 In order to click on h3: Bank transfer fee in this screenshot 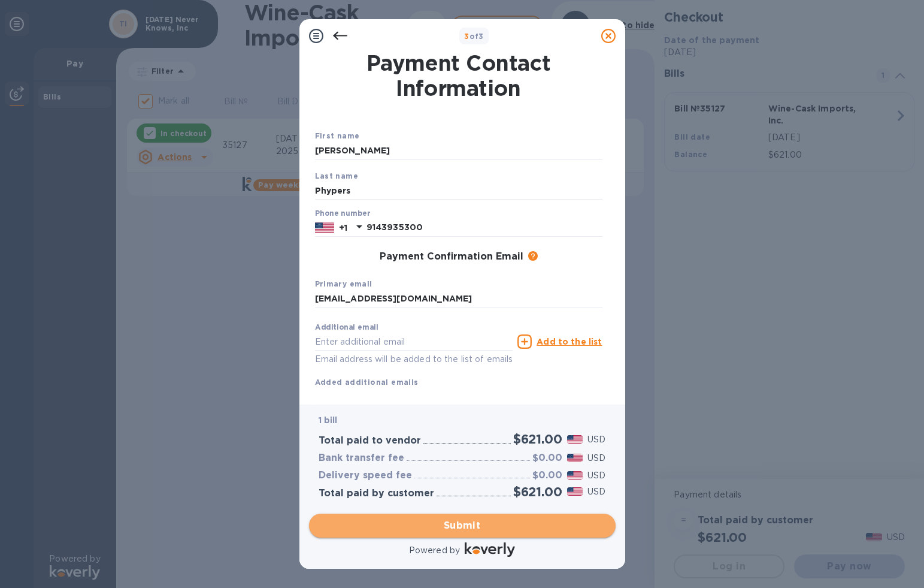, I will do `click(361, 457)`.